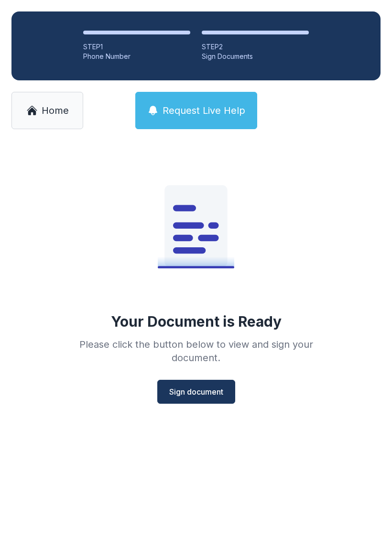  I want to click on div: STEP 1, so click(137, 47).